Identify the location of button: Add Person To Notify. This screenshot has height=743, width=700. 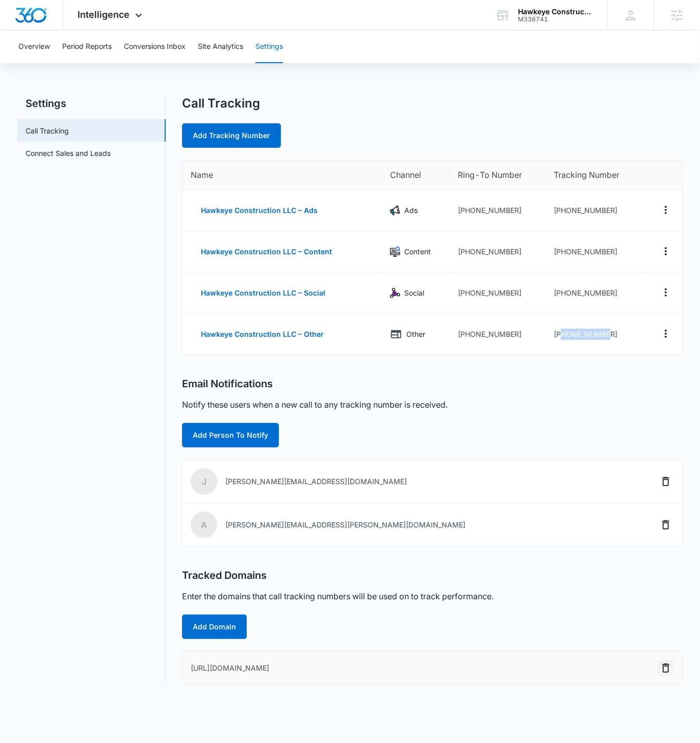
(231, 436).